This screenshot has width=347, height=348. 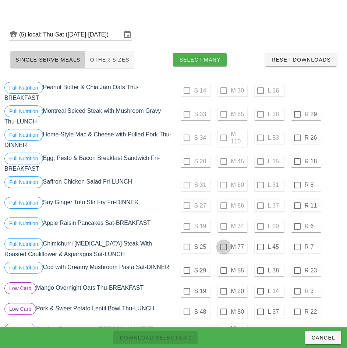 What do you see at coordinates (88, 139) in the screenshot?
I see `div: Home-Style Mac & Cheese with Pulled Pork Thu-DINNER` at bounding box center [88, 139].